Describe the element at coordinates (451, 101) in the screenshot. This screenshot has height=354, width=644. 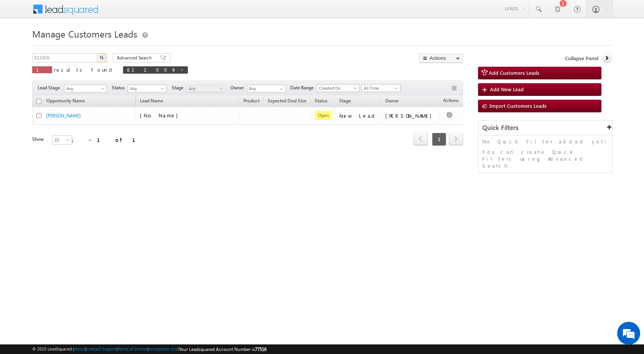
I see `span: Actions` at that location.